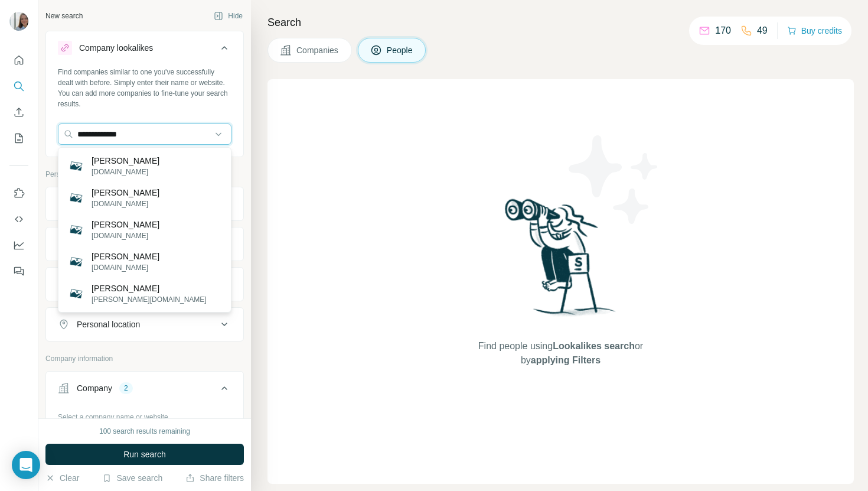 Image resolution: width=868 pixels, height=491 pixels. Describe the element at coordinates (144, 431) in the screenshot. I see `div: 100 search results remaining` at that location.